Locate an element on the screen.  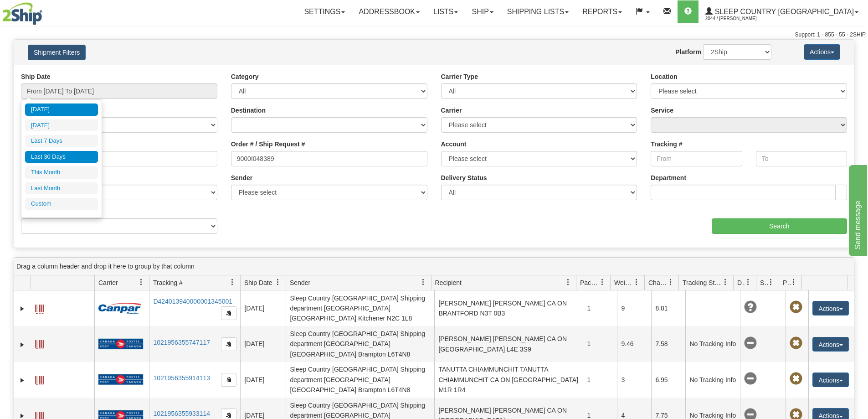
td: 3 is located at coordinates (634, 380).